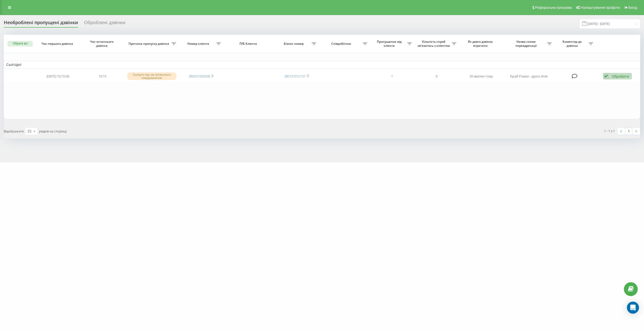  What do you see at coordinates (102, 76) in the screenshot?
I see `td: 10:15` at bounding box center [102, 76].